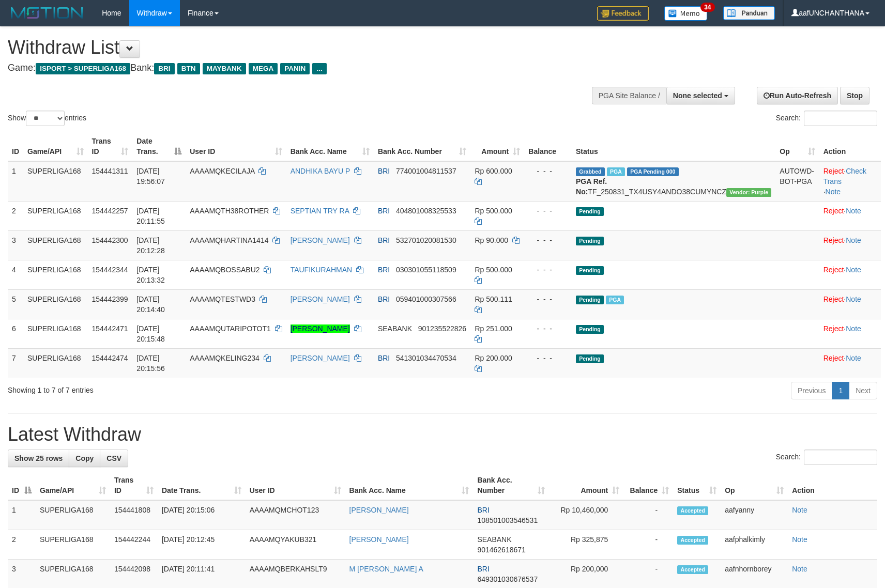 The height and width of the screenshot is (588, 885). What do you see at coordinates (222, 171) in the screenshot?
I see `span: AAAAMQKECILAJA` at bounding box center [222, 171].